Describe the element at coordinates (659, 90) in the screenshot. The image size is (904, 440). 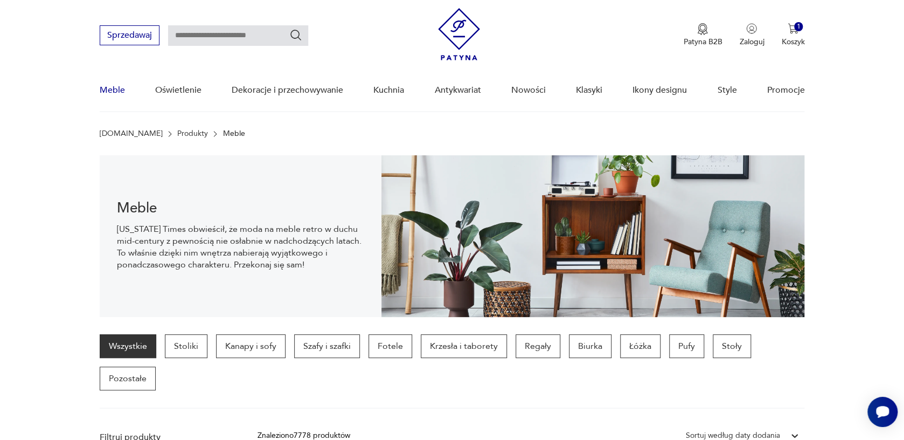
I see `a: Ikony designu` at that location.